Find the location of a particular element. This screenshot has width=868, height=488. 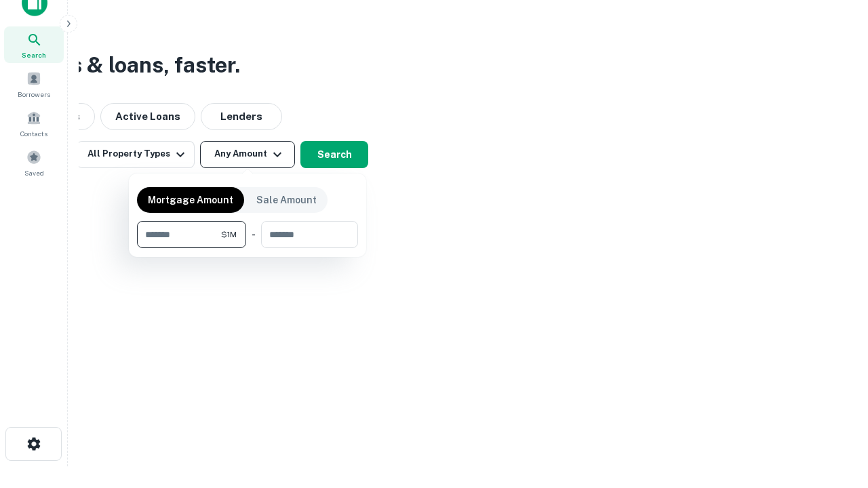

span: $1M is located at coordinates (229, 234).